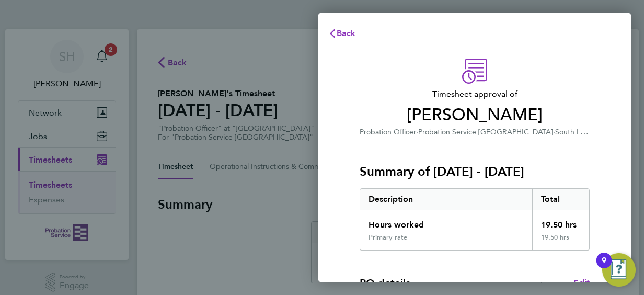 The image size is (644, 295). I want to click on div: Description, so click(446, 199).